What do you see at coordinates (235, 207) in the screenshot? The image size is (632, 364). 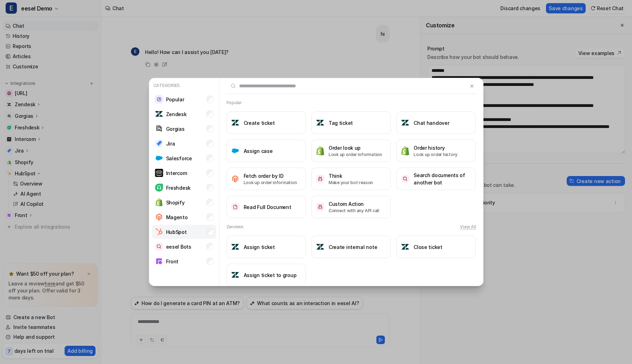 I see `img: Read Full Document` at bounding box center [235, 207].